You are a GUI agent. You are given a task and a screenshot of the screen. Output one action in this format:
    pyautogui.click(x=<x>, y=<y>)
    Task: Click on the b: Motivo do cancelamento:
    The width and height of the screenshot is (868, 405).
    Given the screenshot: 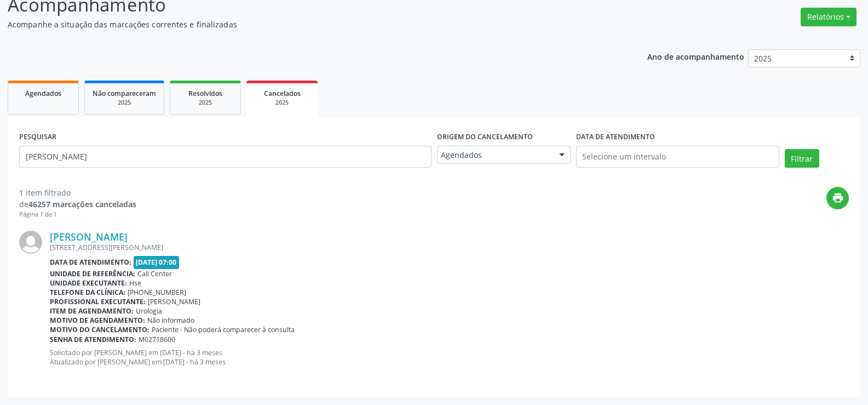 What is the action you would take?
    pyautogui.click(x=100, y=329)
    